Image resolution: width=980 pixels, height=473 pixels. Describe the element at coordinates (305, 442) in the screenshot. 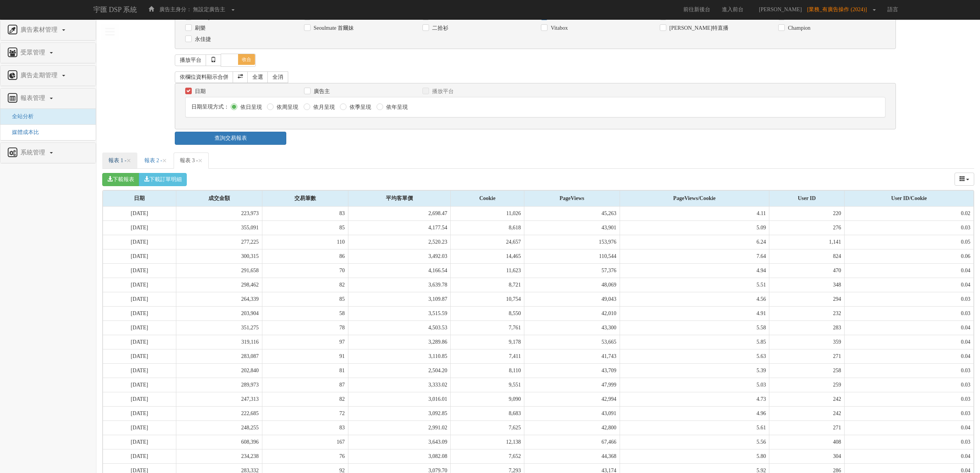

I see `td: 167` at that location.